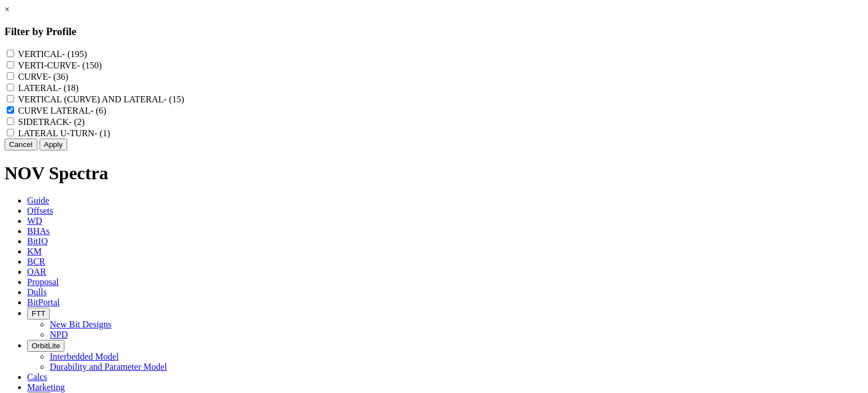 The width and height of the screenshot is (868, 393). Describe the element at coordinates (48, 88) in the screenshot. I see `label: LATERAL` at that location.